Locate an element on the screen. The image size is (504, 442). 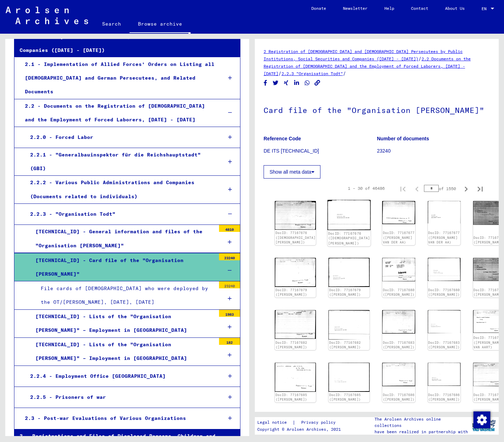
b: Number of documents is located at coordinates (403, 138).